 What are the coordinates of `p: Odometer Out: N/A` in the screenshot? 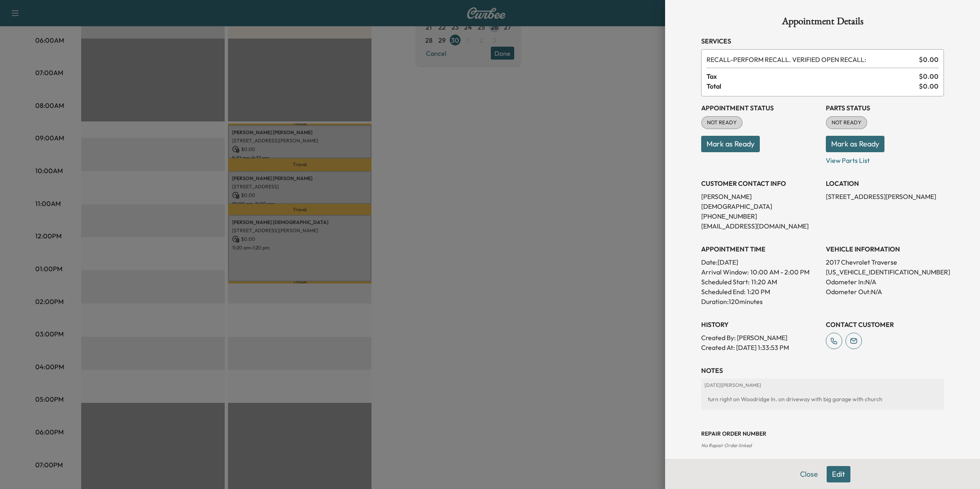 It's located at (885, 291).